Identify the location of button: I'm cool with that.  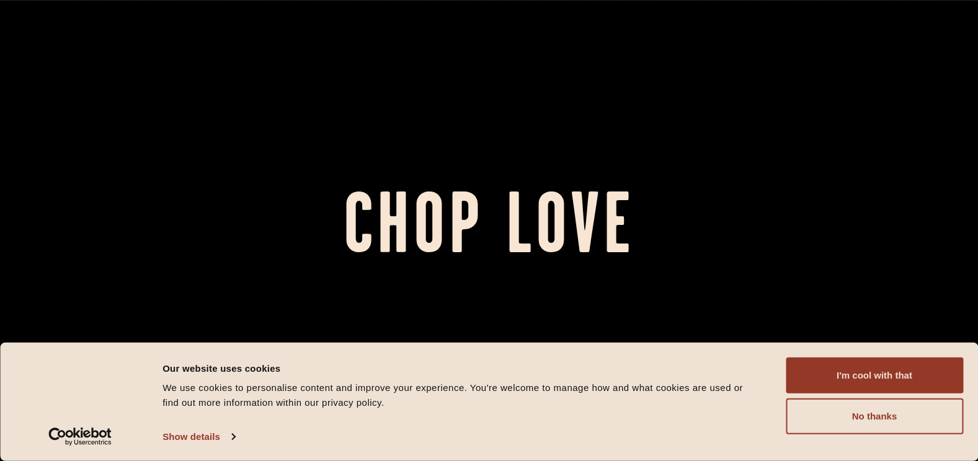
(874, 376).